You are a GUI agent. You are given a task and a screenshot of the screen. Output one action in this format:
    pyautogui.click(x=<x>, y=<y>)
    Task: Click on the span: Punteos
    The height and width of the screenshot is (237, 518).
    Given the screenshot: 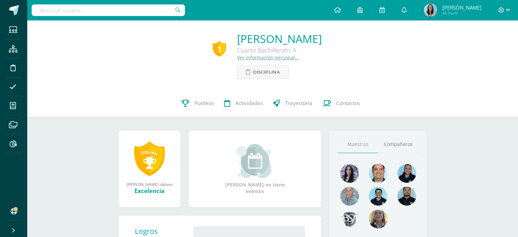 What is the action you would take?
    pyautogui.click(x=204, y=103)
    